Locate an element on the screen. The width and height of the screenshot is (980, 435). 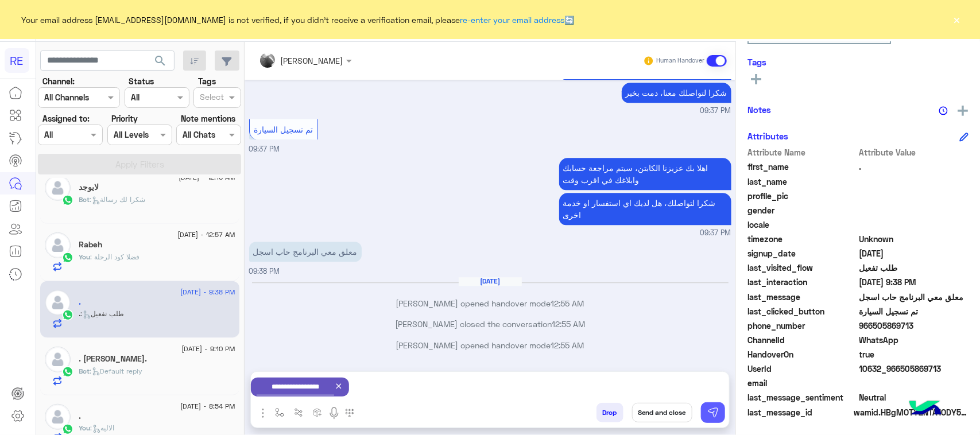
img: send voice note is located at coordinates (334, 413).